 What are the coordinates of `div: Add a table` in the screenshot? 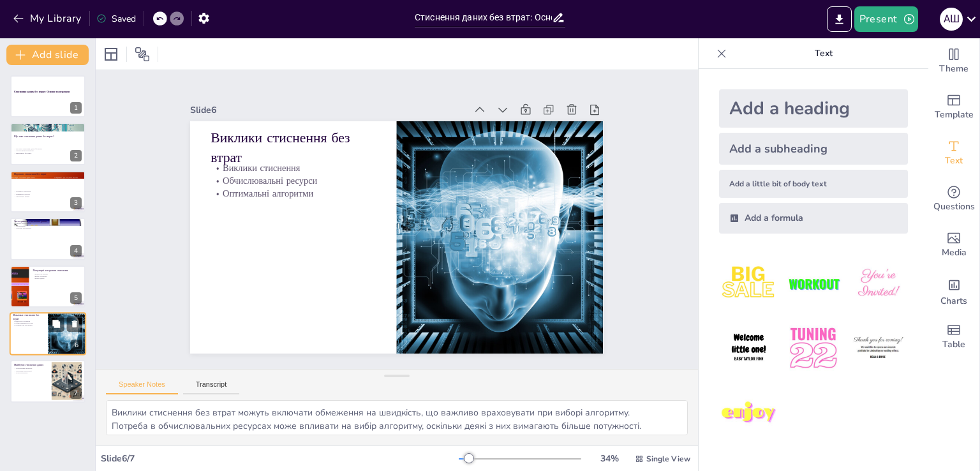 It's located at (954, 337).